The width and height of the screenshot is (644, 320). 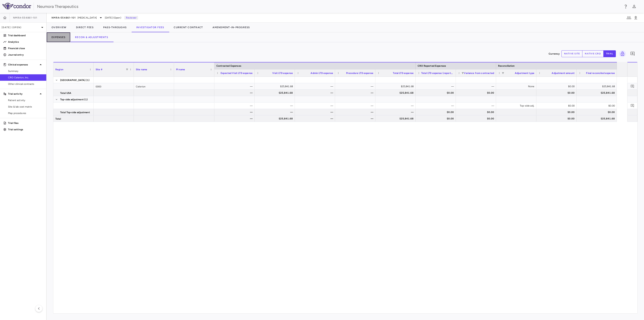 What do you see at coordinates (188, 27) in the screenshot?
I see `button: Current Contract` at bounding box center [188, 27].